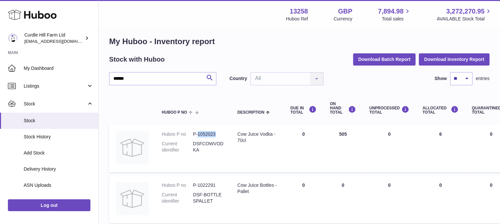 The width and height of the screenshot is (500, 224). Describe the element at coordinates (454, 59) in the screenshot. I see `button: Download Inventory Report` at that location.